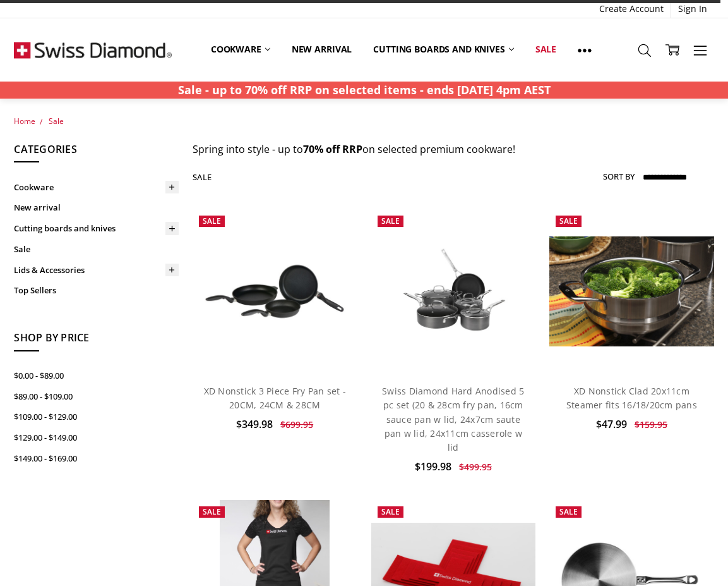 The image size is (728, 586). What do you see at coordinates (585, 49) in the screenshot?
I see `a: Show All` at bounding box center [585, 49].